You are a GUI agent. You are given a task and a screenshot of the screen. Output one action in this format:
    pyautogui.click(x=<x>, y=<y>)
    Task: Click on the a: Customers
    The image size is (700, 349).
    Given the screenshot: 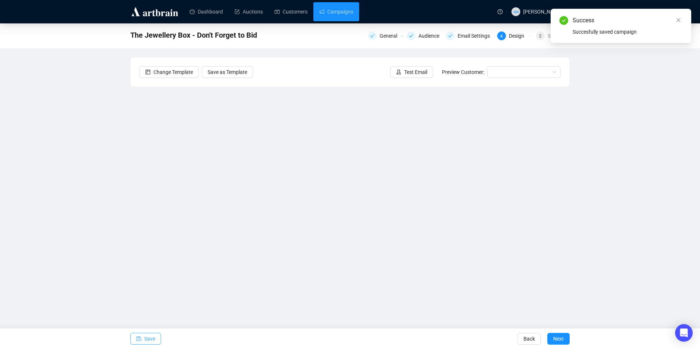 What is the action you would take?
    pyautogui.click(x=291, y=12)
    